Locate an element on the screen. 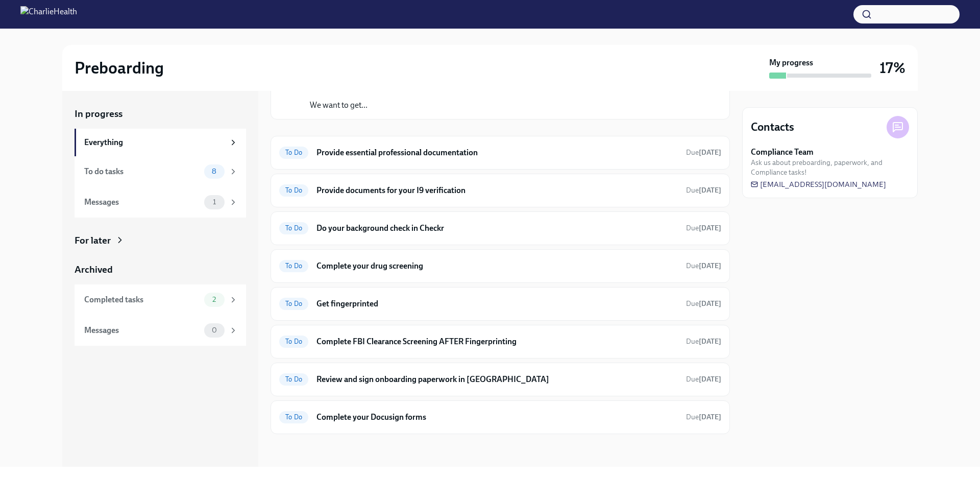 The height and width of the screenshot is (477, 980). p: We want to get... is located at coordinates (478, 105).